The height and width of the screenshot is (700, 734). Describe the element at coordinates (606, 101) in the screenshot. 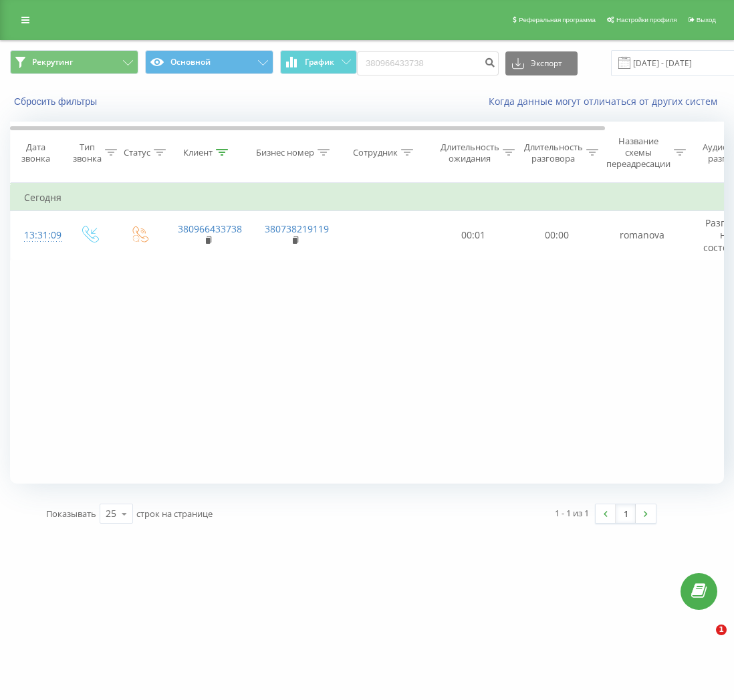

I see `a: Когда данные могут отличаться от других систем` at that location.